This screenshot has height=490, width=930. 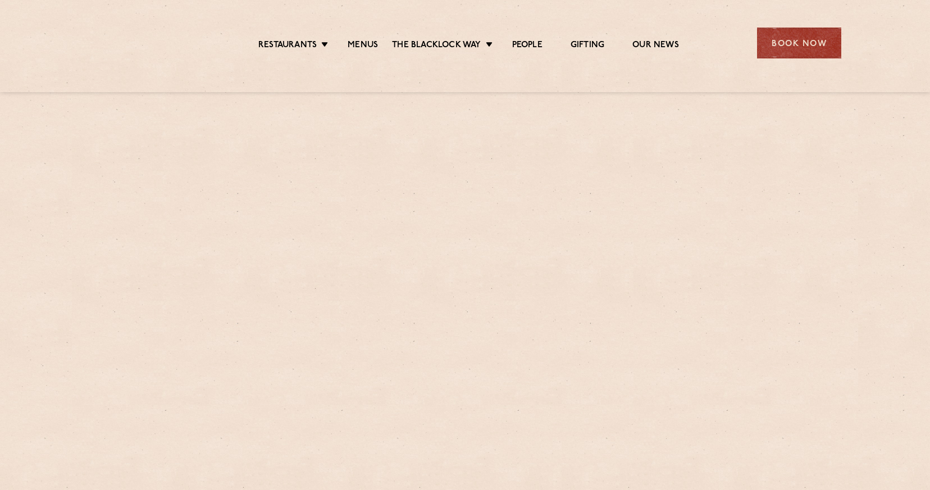 I want to click on img: svg%3E, so click(x=137, y=43).